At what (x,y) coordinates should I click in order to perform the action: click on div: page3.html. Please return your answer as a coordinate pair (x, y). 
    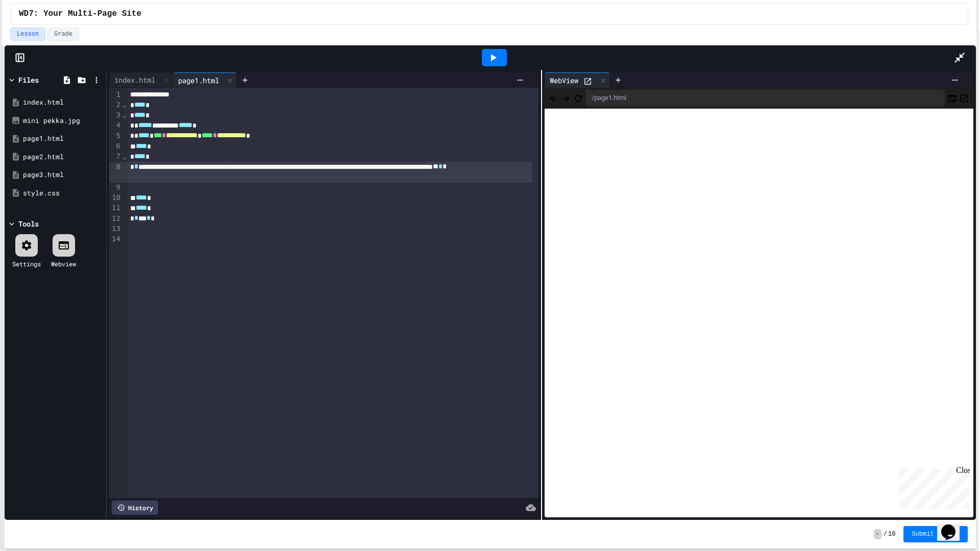
    Looking at the image, I should click on (63, 175).